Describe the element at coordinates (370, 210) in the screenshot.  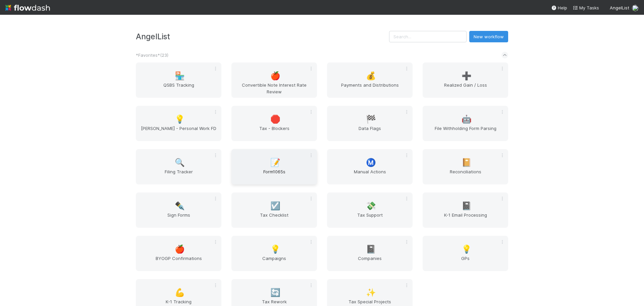
I see `a: 💸Tax Support` at that location.